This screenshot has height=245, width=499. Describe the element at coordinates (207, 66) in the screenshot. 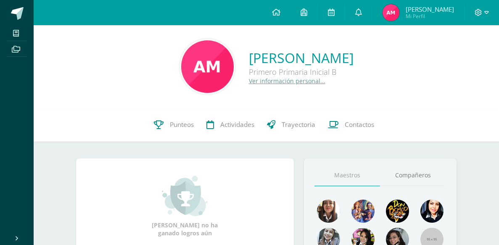

I see `img: 2891034f694f2f7c7c16a5aaa1a6ba0e.png` at that location.